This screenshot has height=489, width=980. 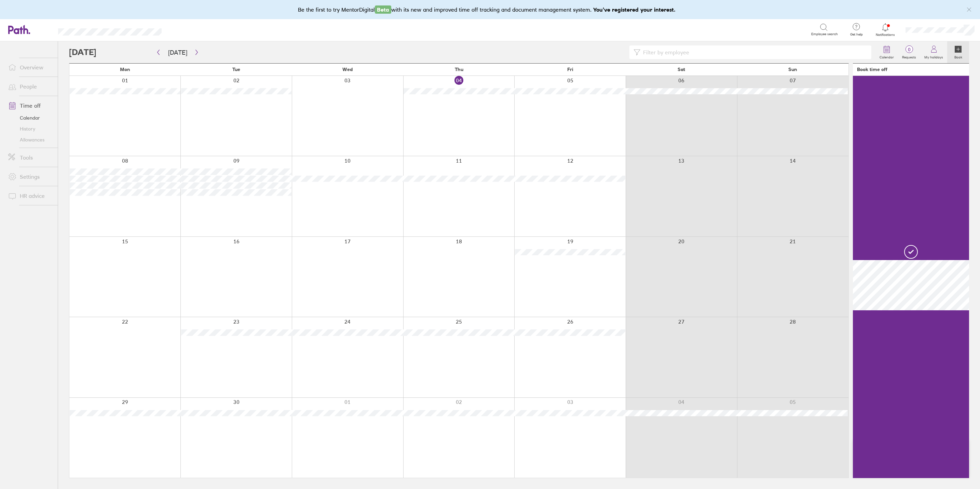 What do you see at coordinates (490, 10) in the screenshot?
I see `div: Be the first to try MentorDigital with its new and improved time off tracking and document manage...` at bounding box center [490, 10].